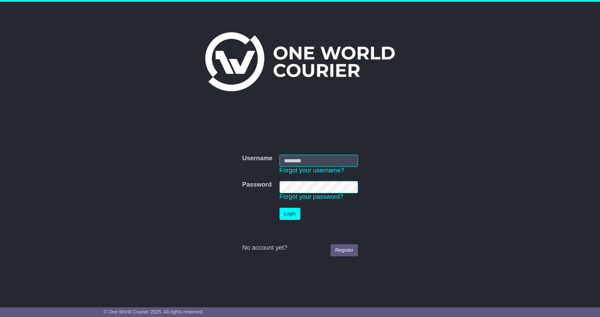  What do you see at coordinates (312, 171) in the screenshot?
I see `a: Forgot your username?` at bounding box center [312, 171].